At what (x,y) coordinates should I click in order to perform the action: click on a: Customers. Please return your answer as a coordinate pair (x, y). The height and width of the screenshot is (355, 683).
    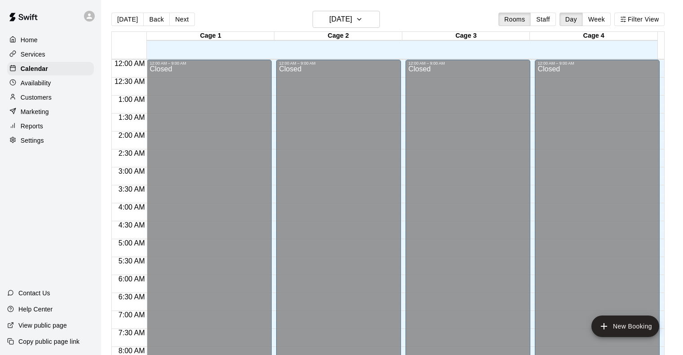
    Looking at the image, I should click on (50, 97).